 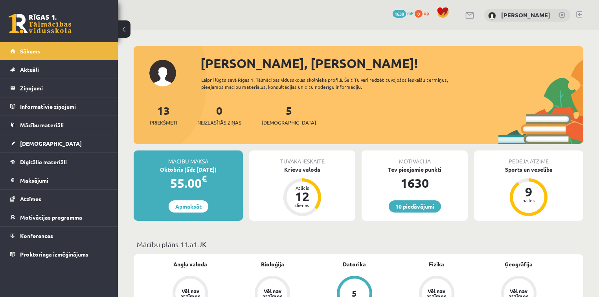 I want to click on span: Priekšmeti, so click(x=163, y=123).